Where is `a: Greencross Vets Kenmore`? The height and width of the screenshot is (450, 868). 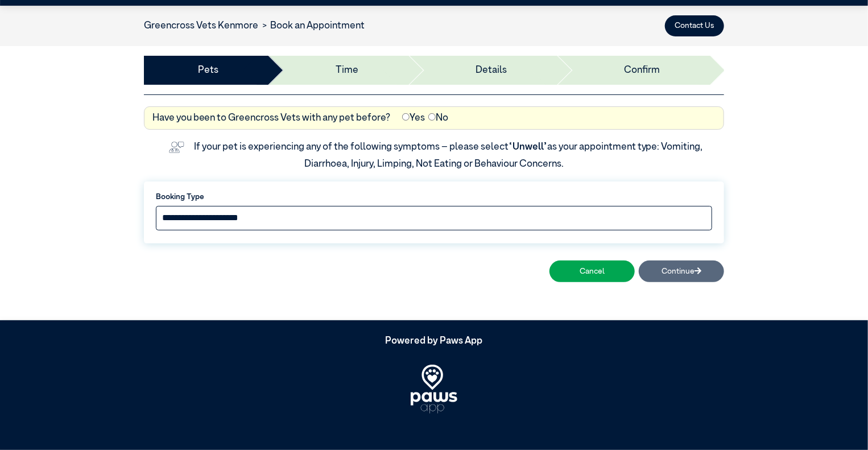 a: Greencross Vets Kenmore is located at coordinates (201, 26).